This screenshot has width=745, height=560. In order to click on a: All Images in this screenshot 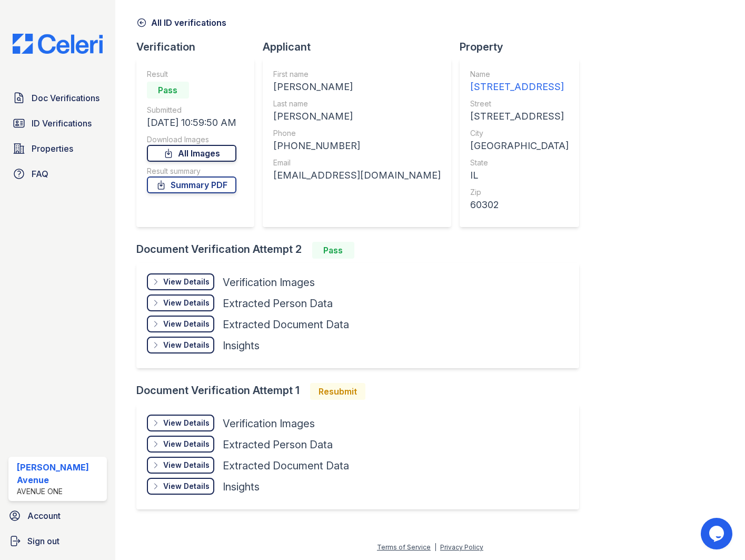, I will do `click(192, 153)`.